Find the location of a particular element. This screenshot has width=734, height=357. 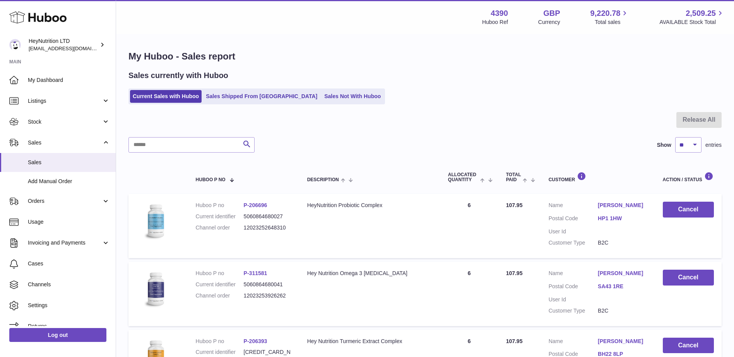

div: Action / Status is located at coordinates (688, 177).